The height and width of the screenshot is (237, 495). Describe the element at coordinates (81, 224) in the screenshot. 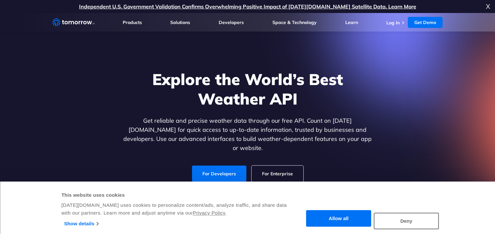

I see `a: Show details` at that location.